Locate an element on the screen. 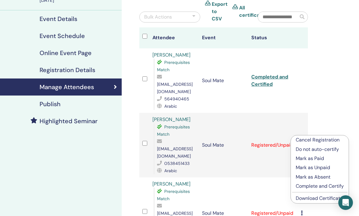 The image size is (359, 216). span: 564940465 is located at coordinates (177, 99).